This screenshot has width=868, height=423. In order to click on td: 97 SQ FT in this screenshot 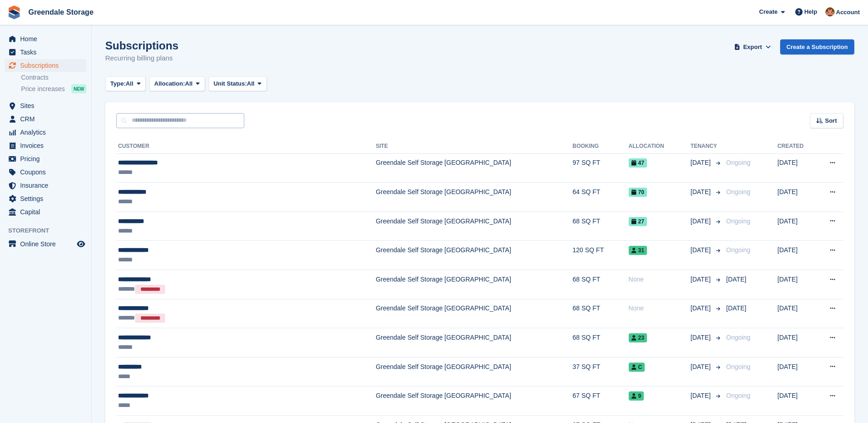, I will do `click(601, 168)`.